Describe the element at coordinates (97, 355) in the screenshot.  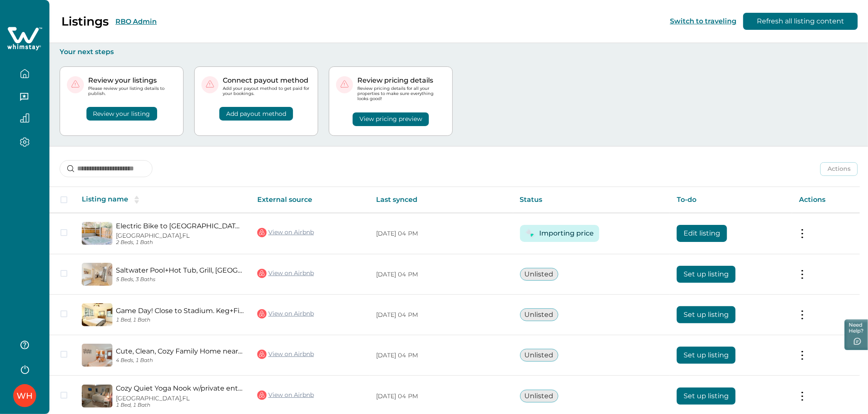
I see `img: propertyImage_Cute, Clean, Cozy Family Home near Playground+Pool` at that location.